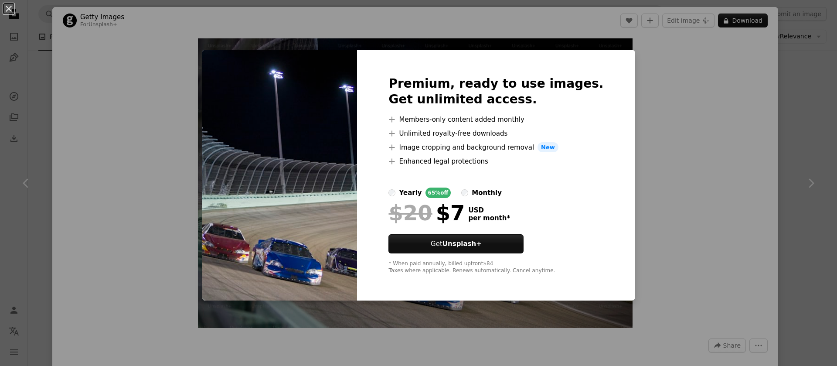 Image resolution: width=837 pixels, height=366 pixels. Describe the element at coordinates (462, 244) in the screenshot. I see `strong: Unsplash+` at that location.